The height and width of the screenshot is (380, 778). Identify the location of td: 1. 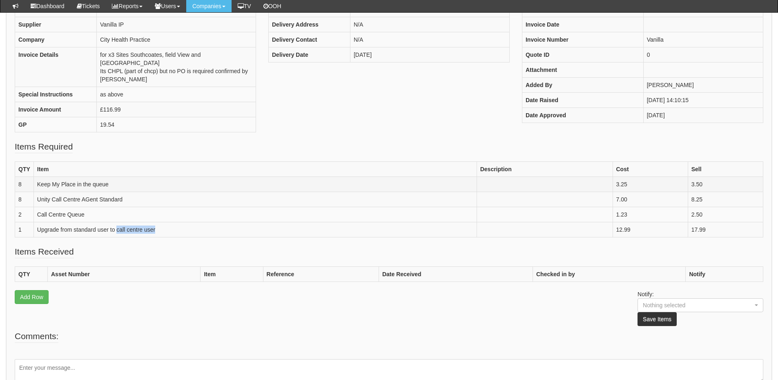
(25, 229).